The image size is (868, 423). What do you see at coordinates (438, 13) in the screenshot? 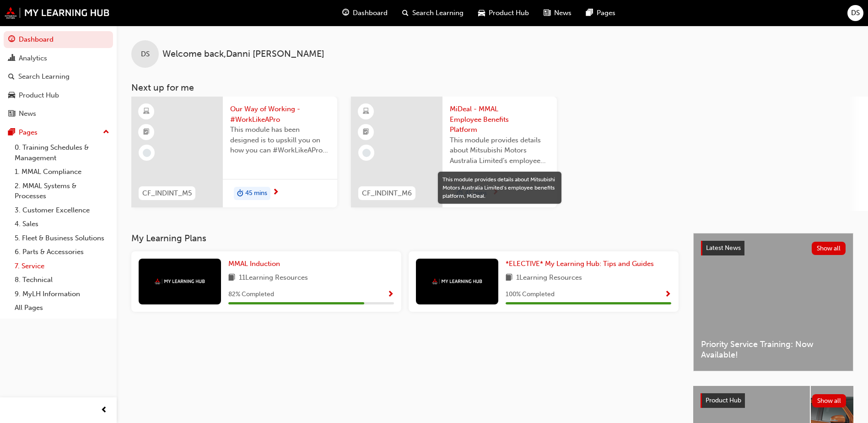
I see `span: Search Learning` at bounding box center [438, 13].